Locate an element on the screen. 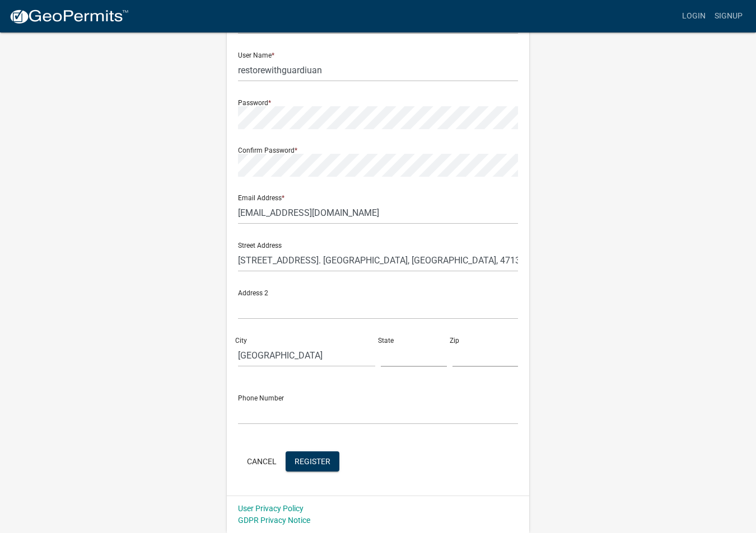 This screenshot has height=533, width=756. button: Register is located at coordinates (313, 461).